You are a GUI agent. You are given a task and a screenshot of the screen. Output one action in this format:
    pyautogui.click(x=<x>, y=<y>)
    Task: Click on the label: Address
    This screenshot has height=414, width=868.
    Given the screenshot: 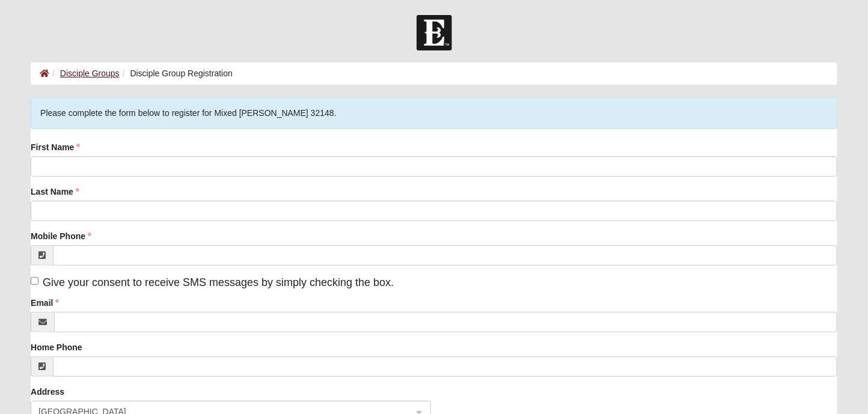 What is the action you would take?
    pyautogui.click(x=47, y=392)
    